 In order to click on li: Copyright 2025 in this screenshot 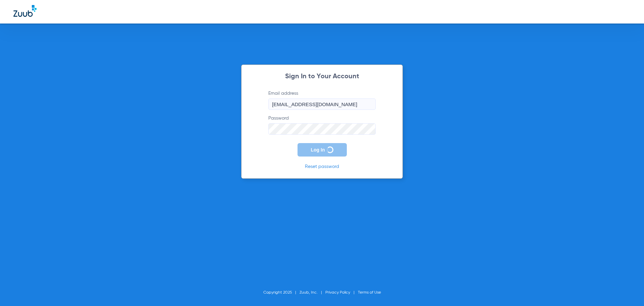, I will do `click(281, 292)`.